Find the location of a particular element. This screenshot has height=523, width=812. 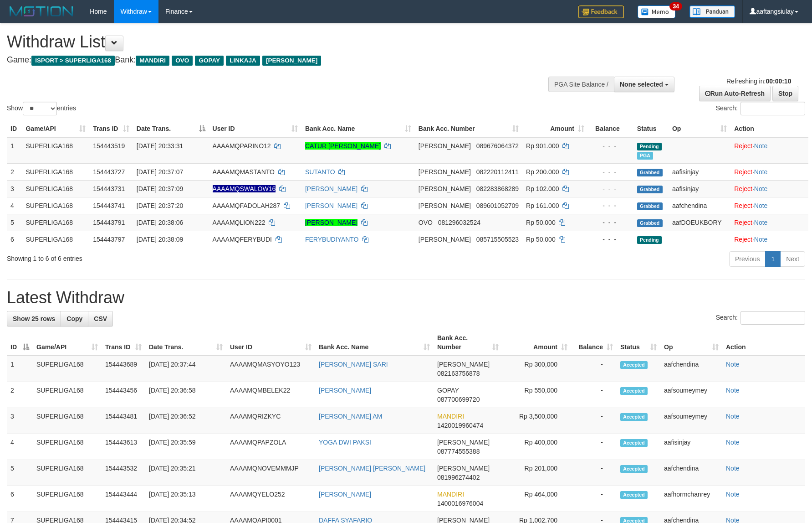

span: AAAAMQPARINO12 is located at coordinates (242, 146).